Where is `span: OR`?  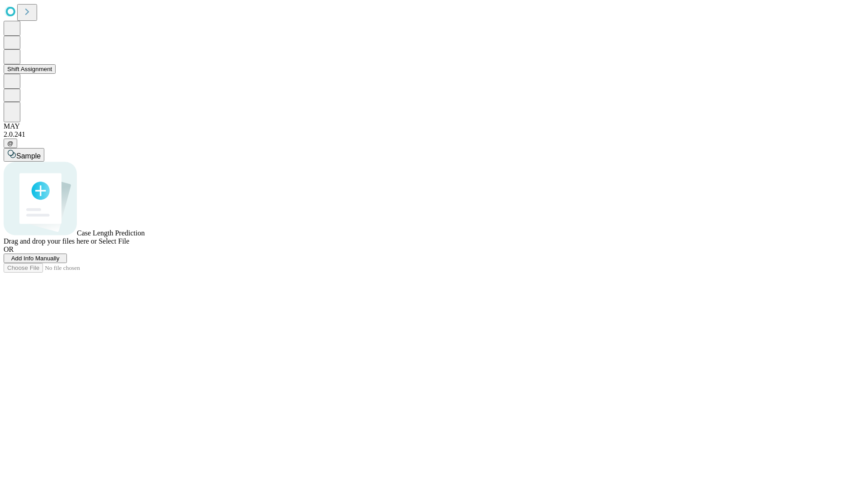 span: OR is located at coordinates (9, 249).